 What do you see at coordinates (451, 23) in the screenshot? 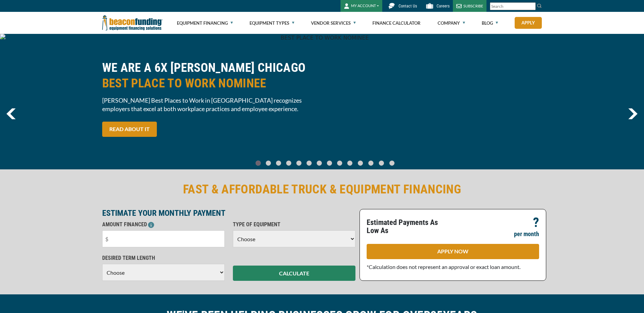
I see `a: Company` at bounding box center [451, 23].